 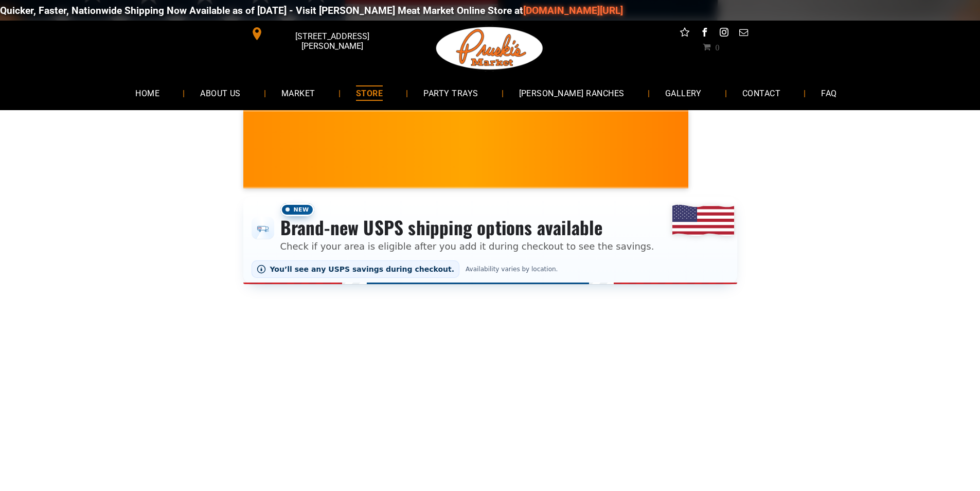 What do you see at coordinates (762, 93) in the screenshot?
I see `a: CONTACT` at bounding box center [762, 93].